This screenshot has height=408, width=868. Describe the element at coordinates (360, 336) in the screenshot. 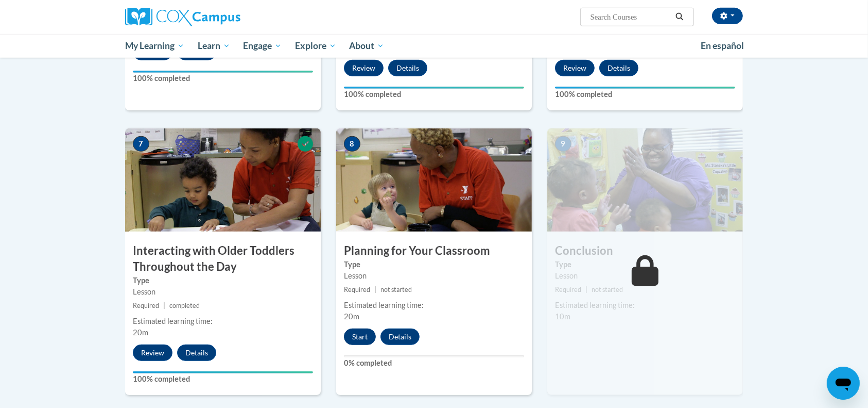

I see `button: Start` at that location.